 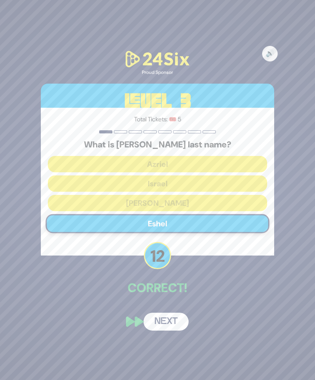 I want to click on p: Total Tickets: 🎟️ 5, so click(x=157, y=119).